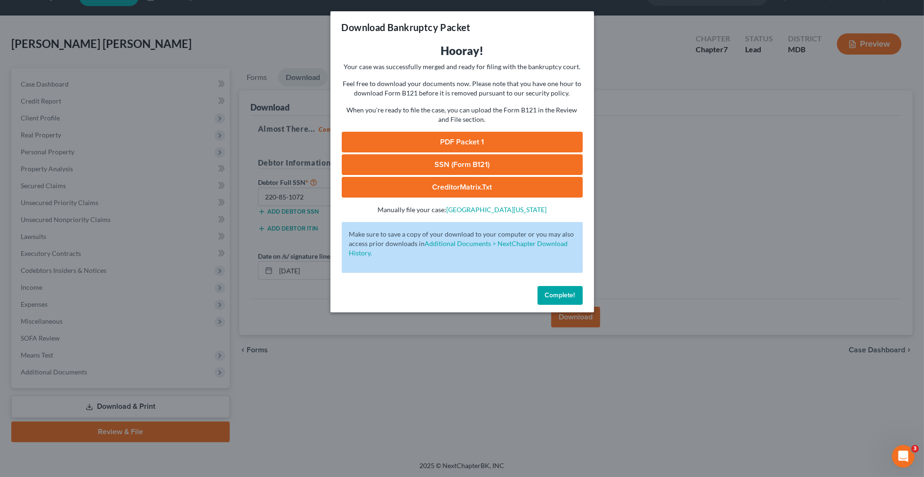 Image resolution: width=924 pixels, height=477 pixels. What do you see at coordinates (560, 295) in the screenshot?
I see `span: Complete!` at bounding box center [560, 295].